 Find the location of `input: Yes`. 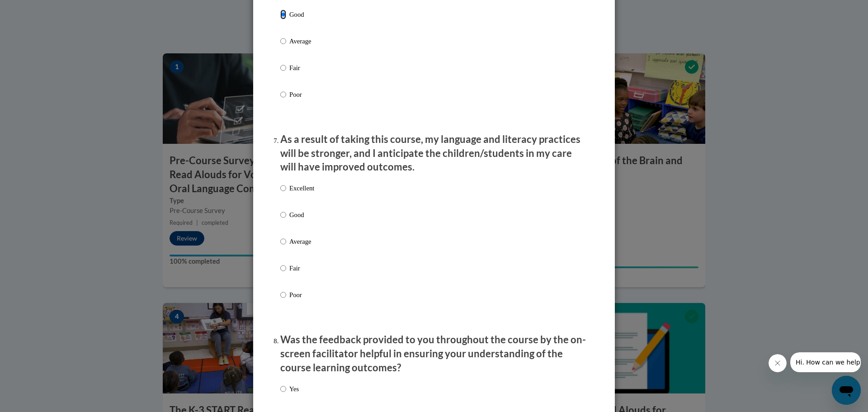

input: Yes is located at coordinates (283, 389).